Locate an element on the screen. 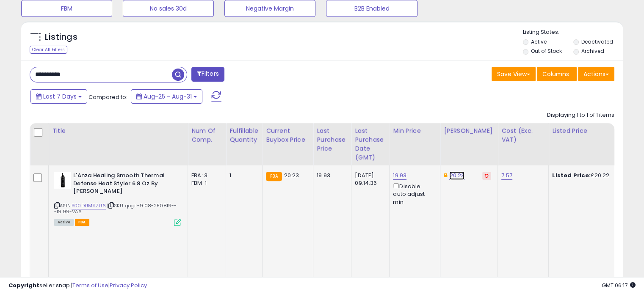 The width and height of the screenshot is (644, 294). div: Listed Price is located at coordinates (589, 130).